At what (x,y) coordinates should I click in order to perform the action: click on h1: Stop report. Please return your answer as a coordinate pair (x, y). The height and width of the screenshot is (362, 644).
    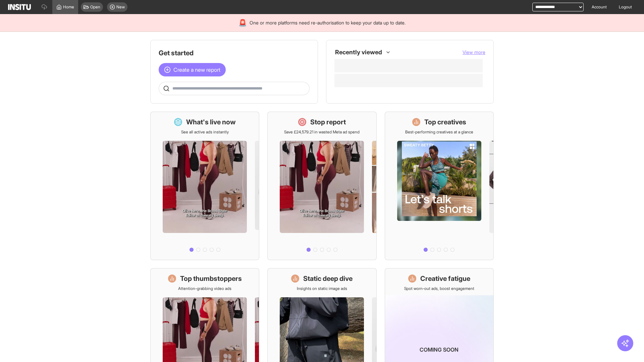
    Looking at the image, I should click on (328, 122).